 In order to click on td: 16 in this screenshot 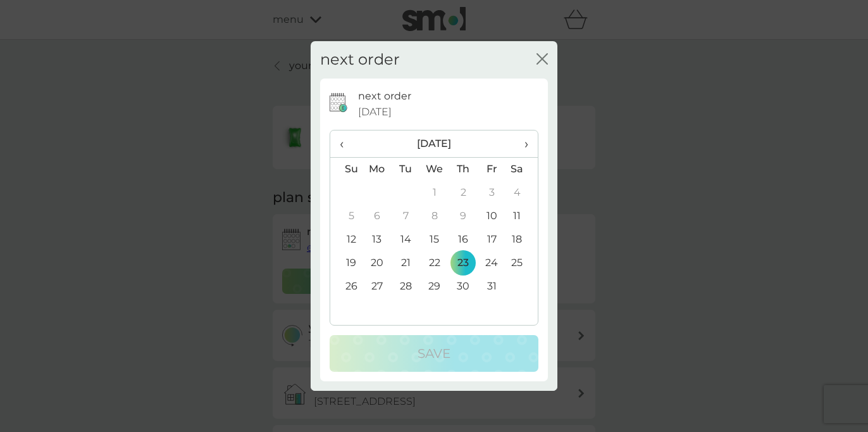, I will do `click(463, 239)`.